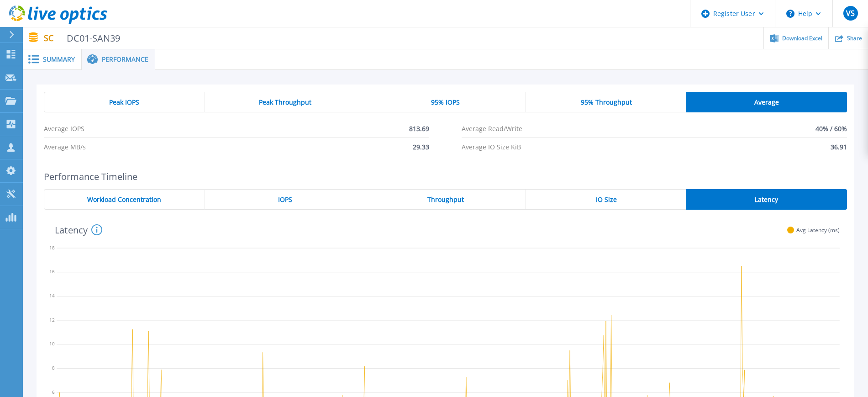 This screenshot has width=868, height=397. I want to click on span: Average IOPS, so click(64, 128).